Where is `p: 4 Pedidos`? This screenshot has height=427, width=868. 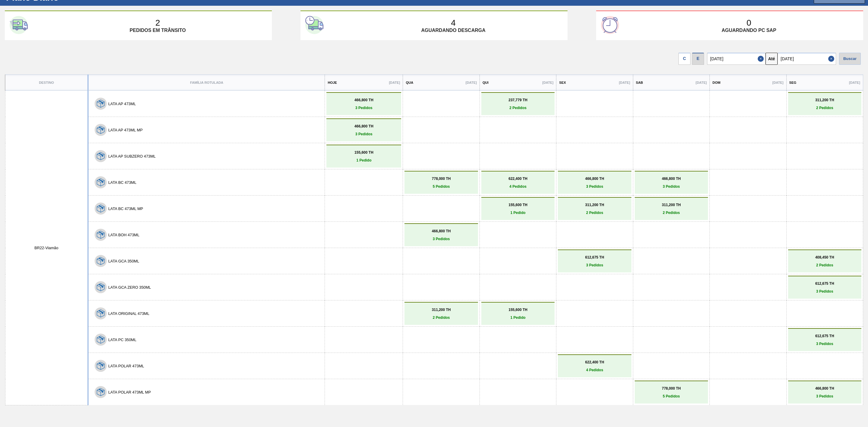 p: 4 Pedidos is located at coordinates (595, 370).